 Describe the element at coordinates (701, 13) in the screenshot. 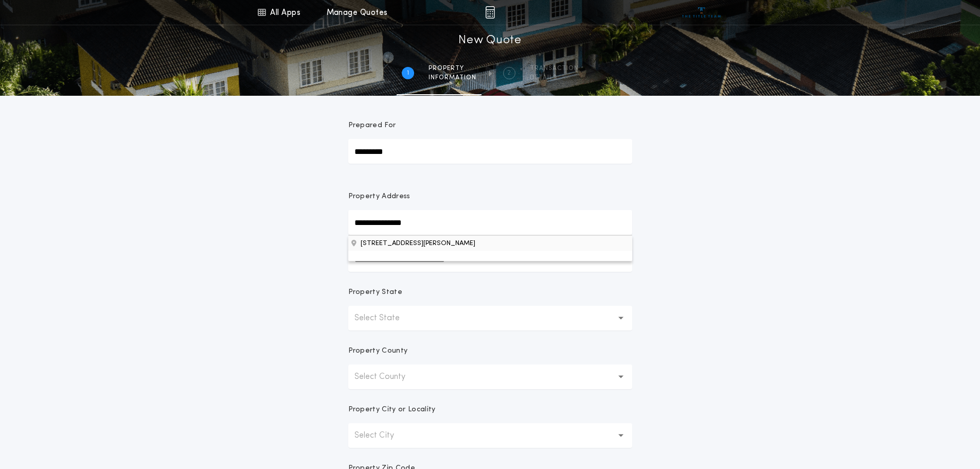

I see `img: vs-icon` at that location.